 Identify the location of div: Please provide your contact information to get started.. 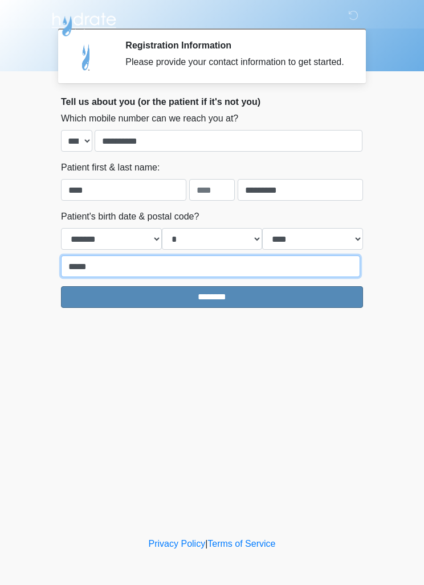
(235, 62).